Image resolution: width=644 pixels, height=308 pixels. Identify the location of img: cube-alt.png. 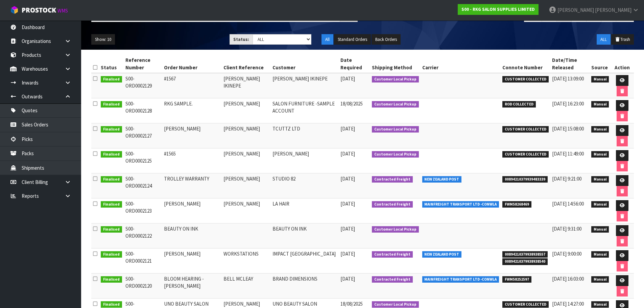
(14, 10).